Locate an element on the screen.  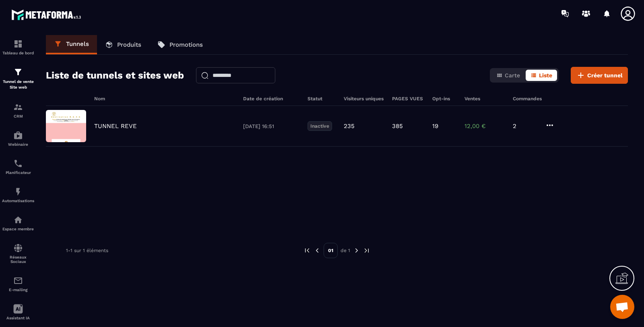
a: formationformationTableau de bord is located at coordinates (18, 48).